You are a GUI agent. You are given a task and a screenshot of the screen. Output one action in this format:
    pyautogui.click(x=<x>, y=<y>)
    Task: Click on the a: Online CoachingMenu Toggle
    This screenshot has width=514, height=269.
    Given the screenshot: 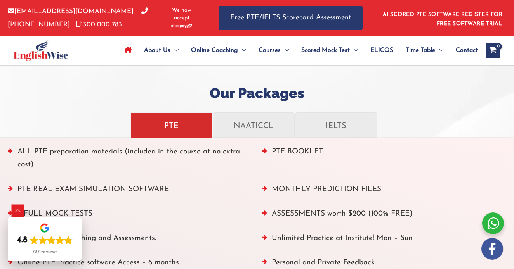 What is the action you would take?
    pyautogui.click(x=219, y=50)
    